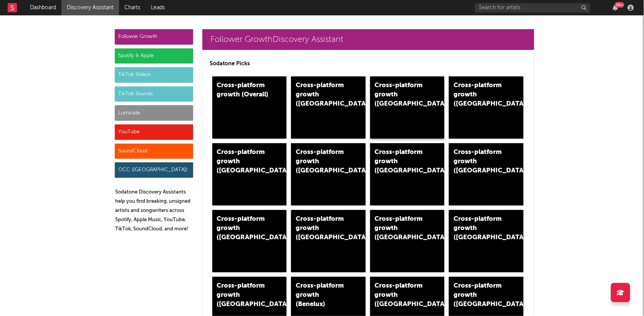 This screenshot has height=316, width=644. Describe the element at coordinates (154, 75) in the screenshot. I see `div: TikTok Videos` at that location.